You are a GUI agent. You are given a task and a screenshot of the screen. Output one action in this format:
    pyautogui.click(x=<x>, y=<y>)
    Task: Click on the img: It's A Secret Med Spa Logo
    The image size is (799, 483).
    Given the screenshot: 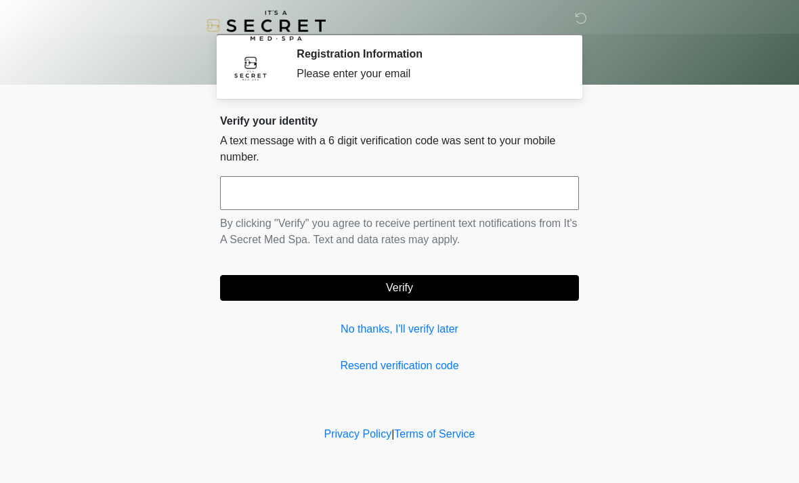 What is the action you would take?
    pyautogui.click(x=266, y=25)
    